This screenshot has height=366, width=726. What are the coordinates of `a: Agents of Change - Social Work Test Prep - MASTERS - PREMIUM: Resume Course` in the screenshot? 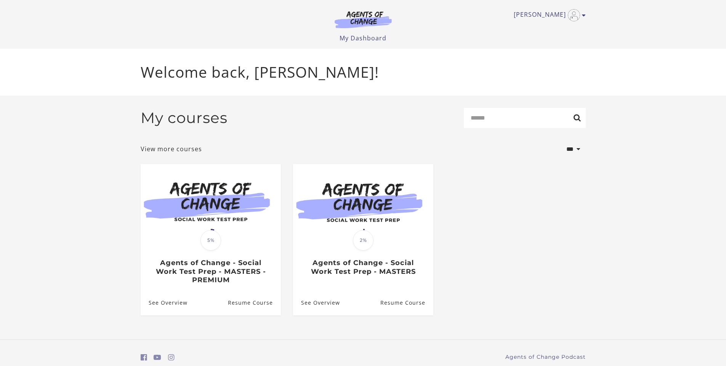 It's located at (254, 303).